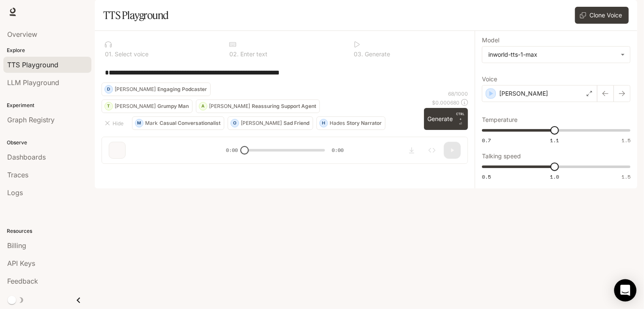 The width and height of the screenshot is (644, 309). Describe the element at coordinates (136, 15) in the screenshot. I see `h1: TTS Playground` at that location.